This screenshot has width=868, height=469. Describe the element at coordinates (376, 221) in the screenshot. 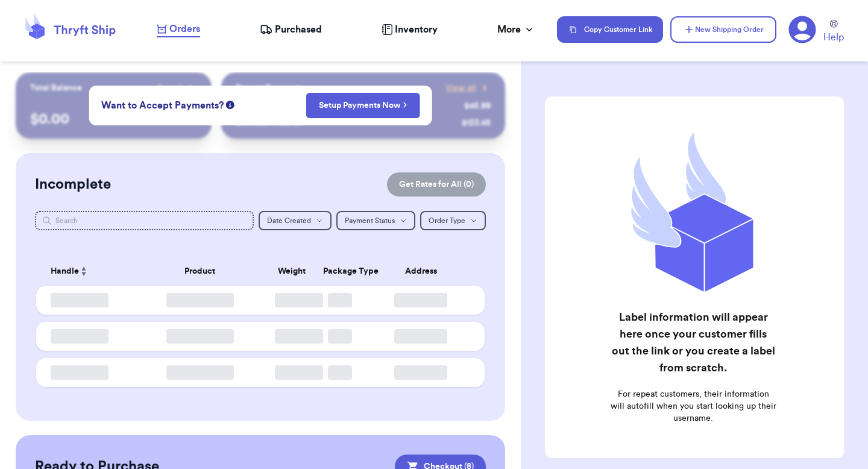

I see `button: Payment Status` at that location.